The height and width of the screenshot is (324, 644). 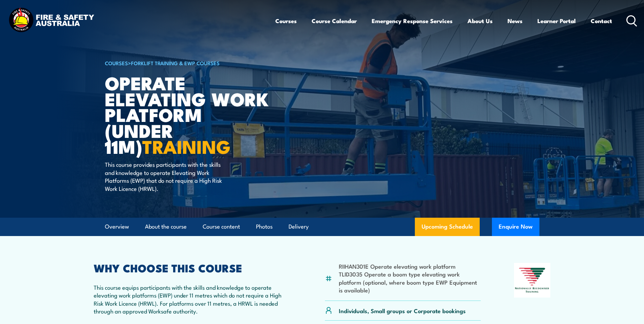 What do you see at coordinates (167, 176) in the screenshot?
I see `p: This course provides participants with the skills and knowledge to operate Elevating Work Platfor...` at bounding box center [167, 176].